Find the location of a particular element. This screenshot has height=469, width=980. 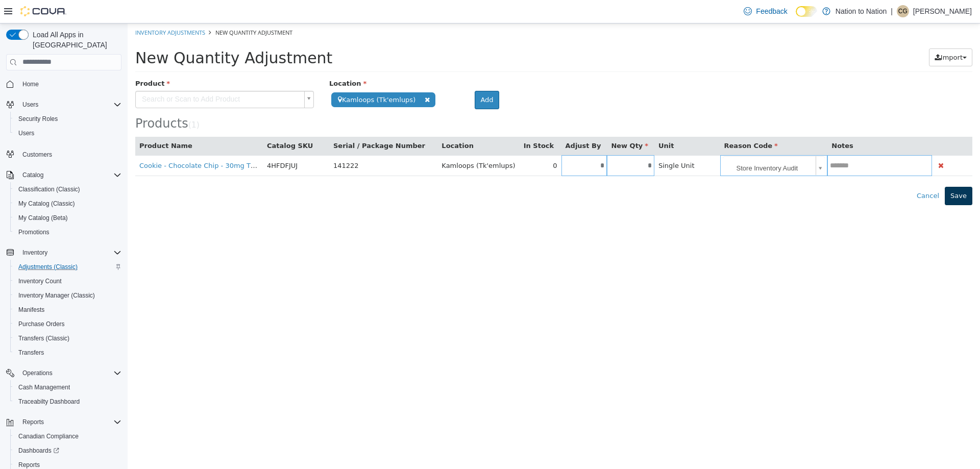

button: Classification (Classic) is located at coordinates (68, 189).